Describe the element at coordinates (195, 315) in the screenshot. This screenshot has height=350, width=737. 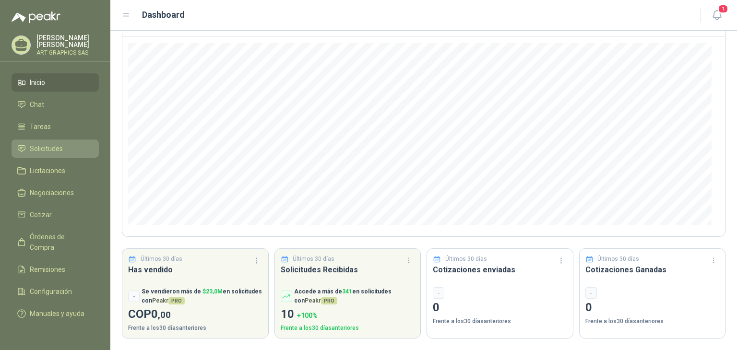
I see `p: COP` at that location.